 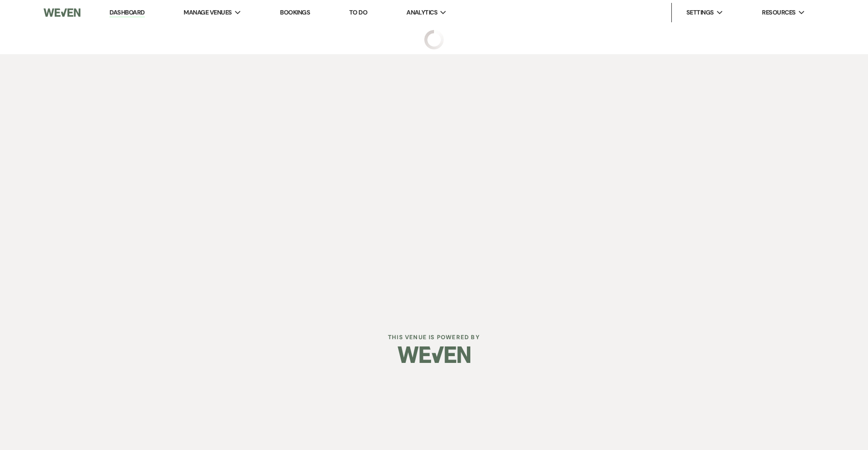 I want to click on span: Manage Venues, so click(x=207, y=13).